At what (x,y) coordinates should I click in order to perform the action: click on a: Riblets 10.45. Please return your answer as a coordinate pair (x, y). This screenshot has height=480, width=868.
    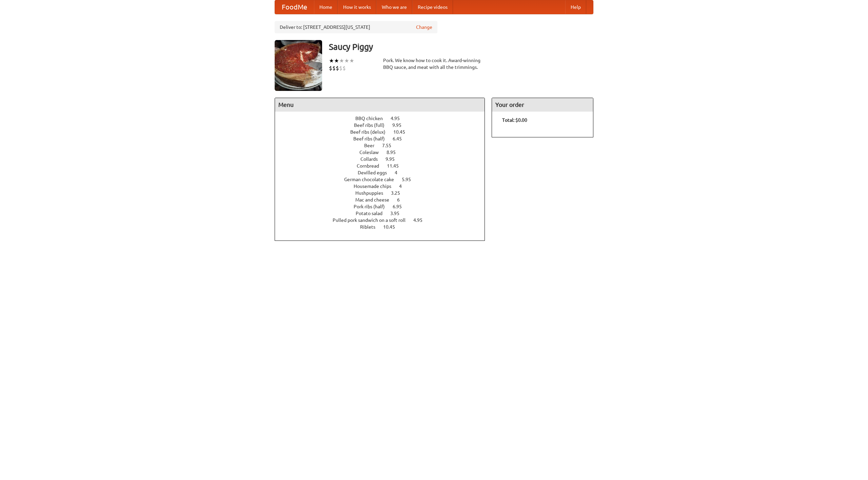
    Looking at the image, I should click on (384, 227).